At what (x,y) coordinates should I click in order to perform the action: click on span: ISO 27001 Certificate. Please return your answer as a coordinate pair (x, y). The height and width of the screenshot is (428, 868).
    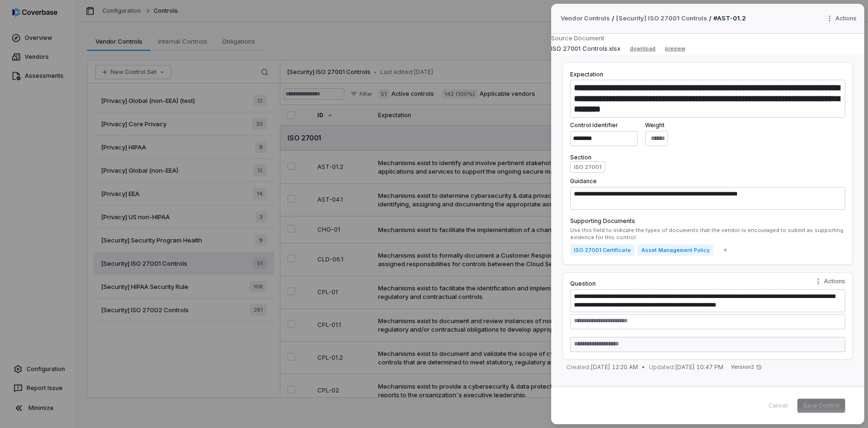
    Looking at the image, I should click on (602, 250).